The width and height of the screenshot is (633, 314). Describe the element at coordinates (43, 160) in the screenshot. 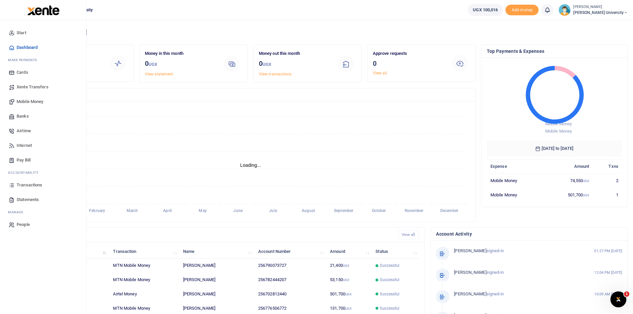

I see `a: Pay Bill` at that location.